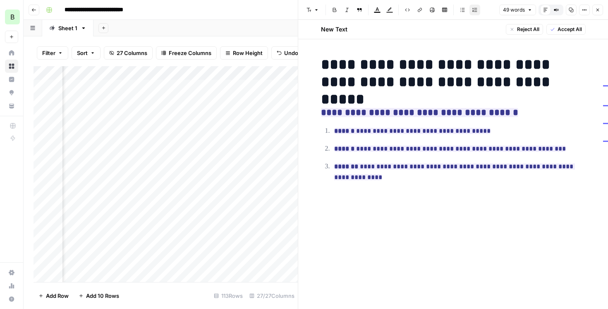  What do you see at coordinates (272, 296) in the screenshot?
I see `div: 27/27 Columns` at bounding box center [272, 296].